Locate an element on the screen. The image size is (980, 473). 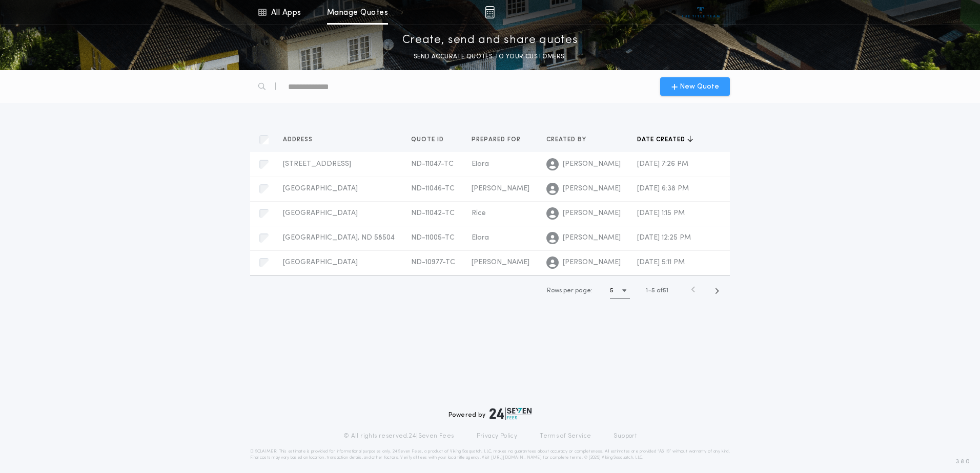
button: Date created is located at coordinates (665, 139).